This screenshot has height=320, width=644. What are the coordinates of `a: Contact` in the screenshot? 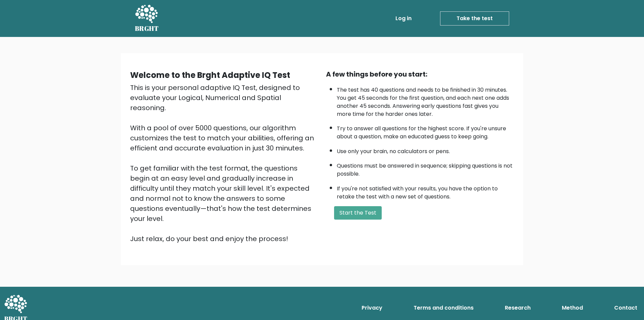 It's located at (626, 308).